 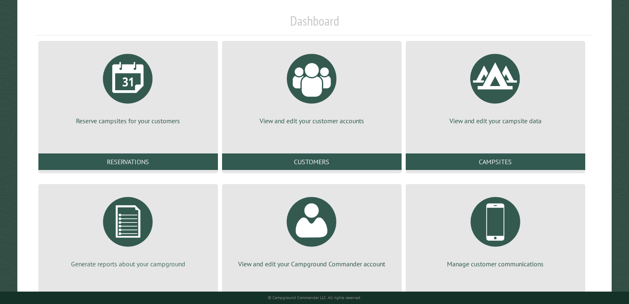 I want to click on small: © Campground Commander LLC. All rights reserved., so click(x=315, y=297).